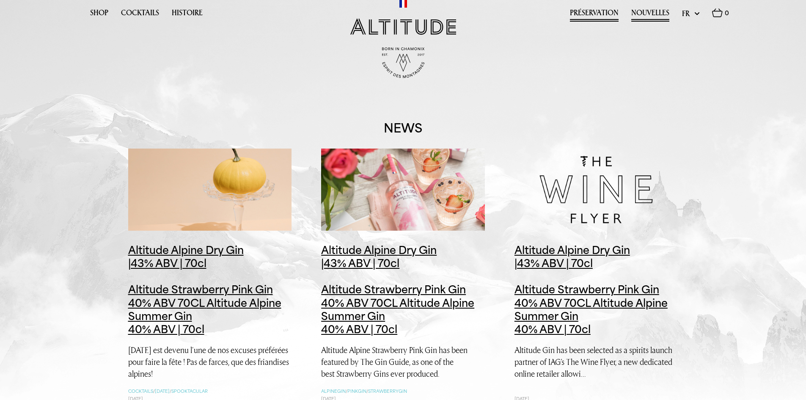 Image resolution: width=806 pixels, height=400 pixels. Describe the element at coordinates (403, 362) in the screenshot. I see `p: Altitude Alpine Strawberry Pink Gin has been featured by The Gin Guide, as one of the best Strawb...` at that location.